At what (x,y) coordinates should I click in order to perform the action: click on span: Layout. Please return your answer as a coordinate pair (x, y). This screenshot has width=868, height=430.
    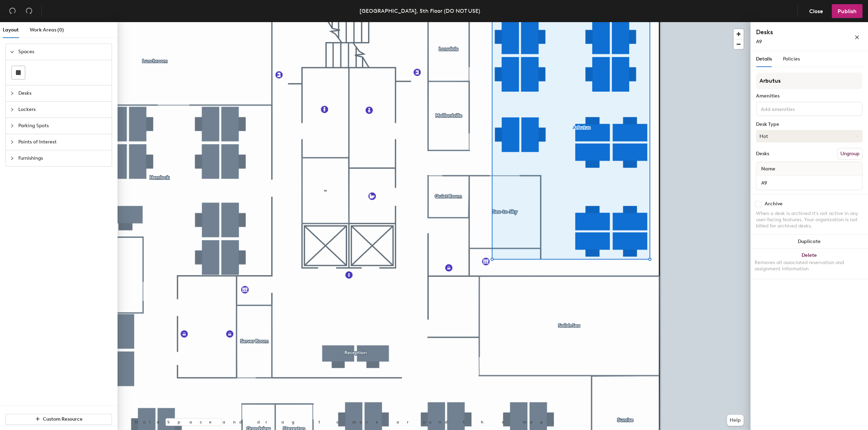
    Looking at the image, I should click on (11, 30).